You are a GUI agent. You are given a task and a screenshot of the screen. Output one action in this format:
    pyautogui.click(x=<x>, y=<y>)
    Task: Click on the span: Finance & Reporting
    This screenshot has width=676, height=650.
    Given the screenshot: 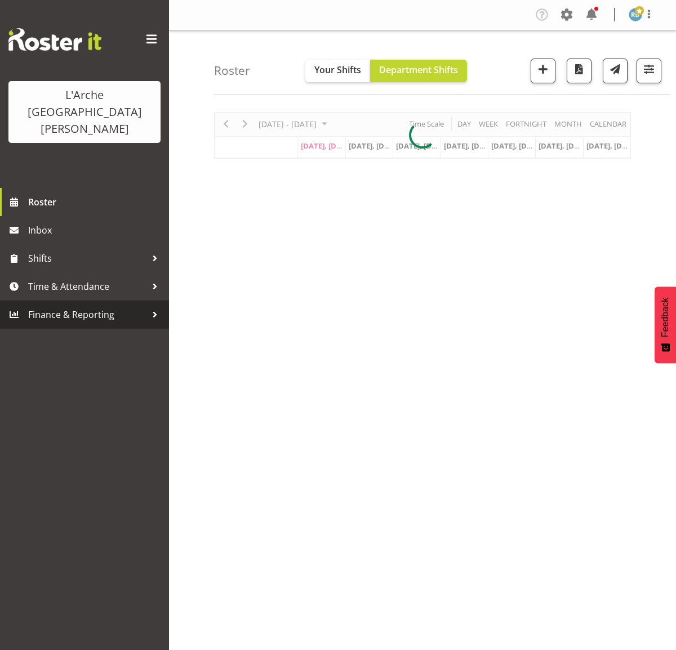 What is the action you would take?
    pyautogui.click(x=87, y=315)
    